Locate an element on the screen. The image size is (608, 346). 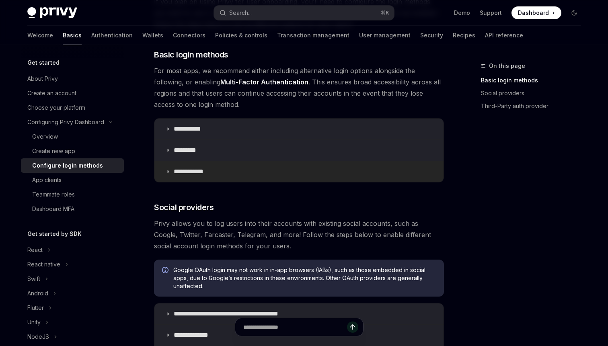
a: Create an account is located at coordinates (72, 93).